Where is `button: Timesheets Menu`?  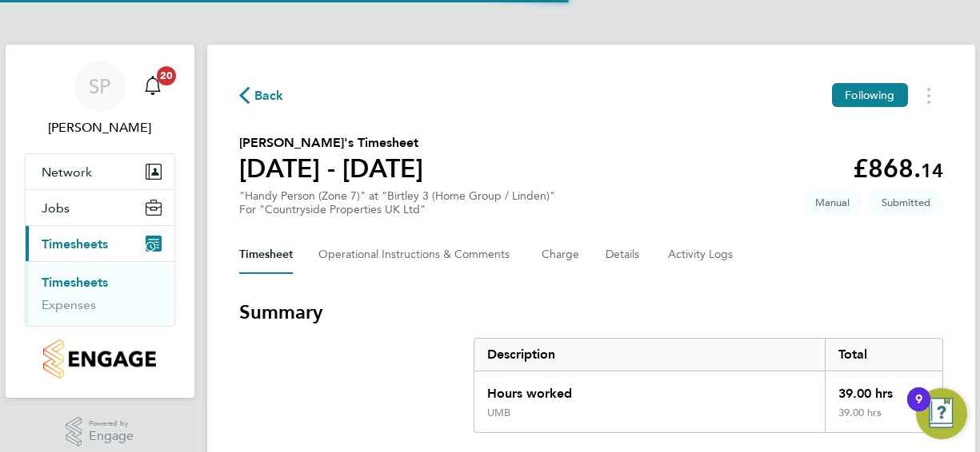 button: Timesheets Menu is located at coordinates (929, 95).